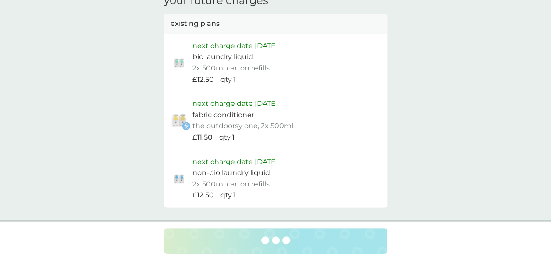 The image size is (551, 260). I want to click on p: fabric conditioner, so click(223, 115).